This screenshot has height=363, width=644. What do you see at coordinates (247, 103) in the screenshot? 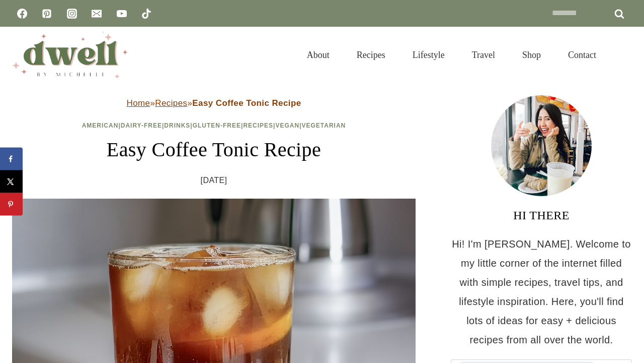
I see `strong: Easy Coffee Tonic Recipe` at bounding box center [247, 103].